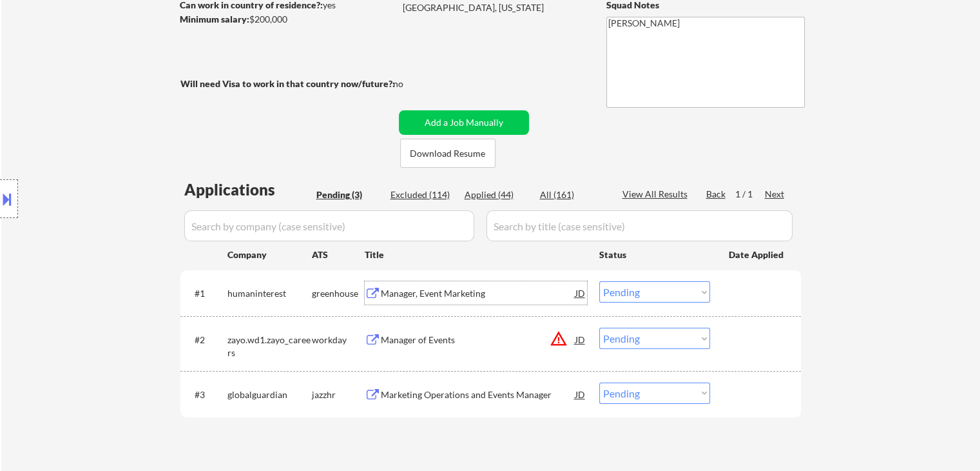 The width and height of the screenshot is (980, 471). What do you see at coordinates (269, 345) in the screenshot?
I see `div: zayo.wd1.zayo_careers` at bounding box center [269, 345].